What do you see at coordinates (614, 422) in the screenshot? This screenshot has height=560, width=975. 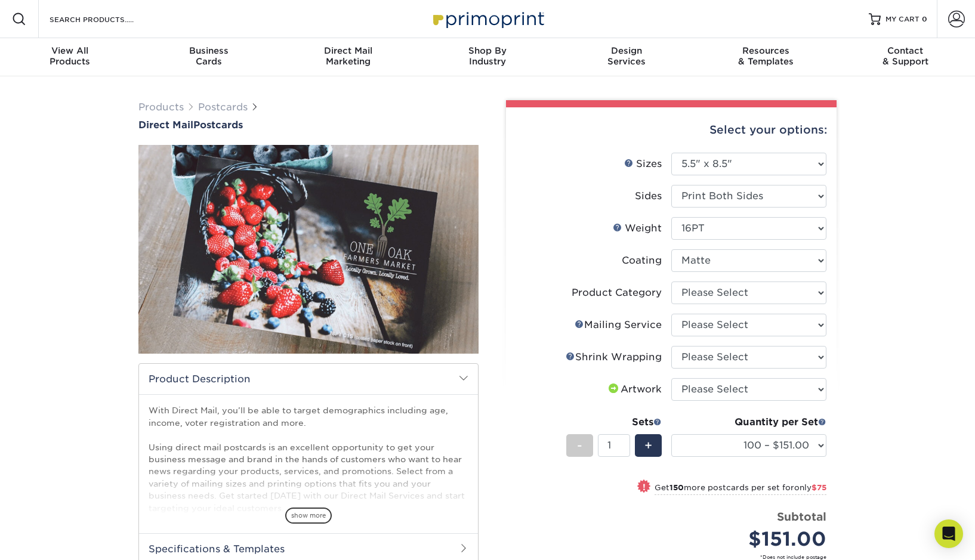 I see `div: Sets` at bounding box center [614, 422].